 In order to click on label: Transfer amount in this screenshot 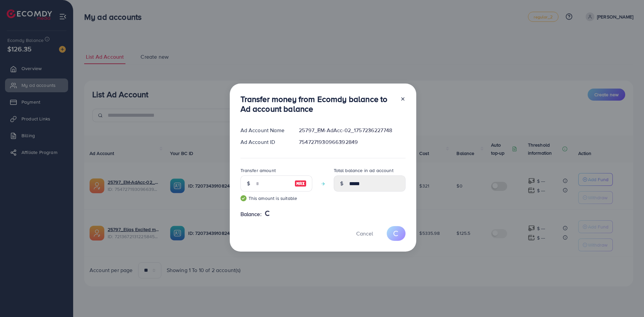, I will do `click(258, 170)`.